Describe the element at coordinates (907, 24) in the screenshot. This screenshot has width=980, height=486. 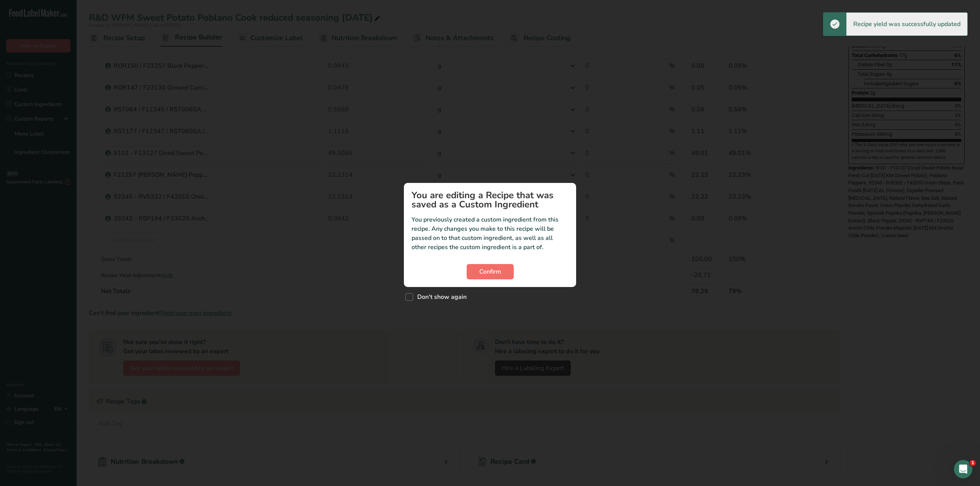
I see `div: Recipe yield was successfully updated` at that location.